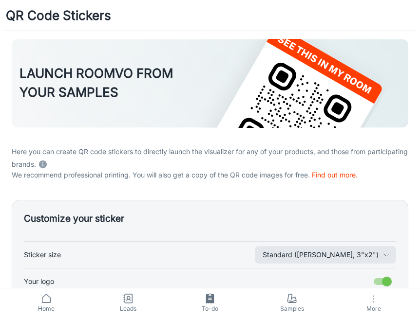  What do you see at coordinates (292, 303) in the screenshot?
I see `a: Samples` at bounding box center [292, 303].